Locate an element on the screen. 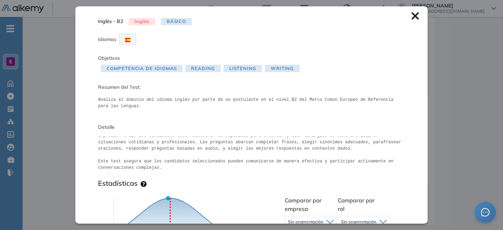 The image size is (503, 230). pre: Analiza el dominio del idioma inglés por parte de un postulante en el nivel B2 del Marco Común Eu... is located at coordinates (251, 103).